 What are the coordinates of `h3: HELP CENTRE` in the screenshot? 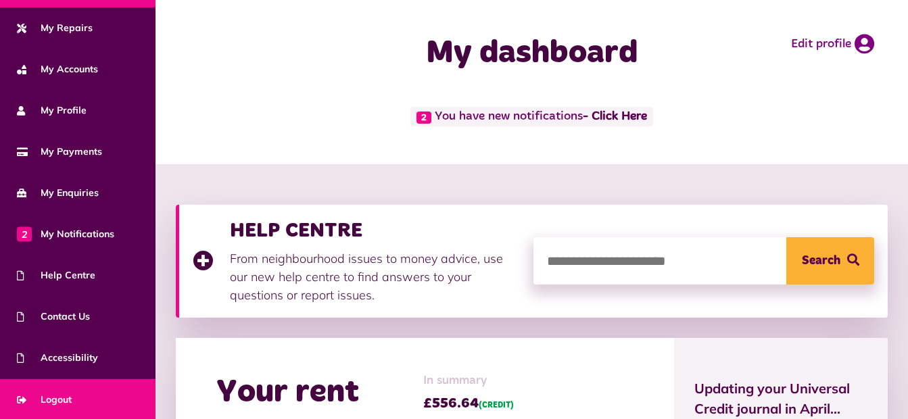 It's located at (374, 230).